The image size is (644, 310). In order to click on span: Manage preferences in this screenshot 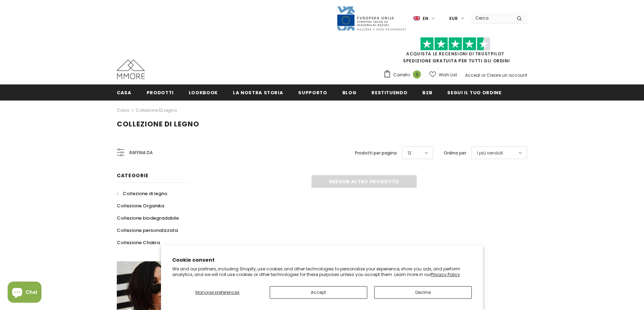, I will do `click(217, 292)`.